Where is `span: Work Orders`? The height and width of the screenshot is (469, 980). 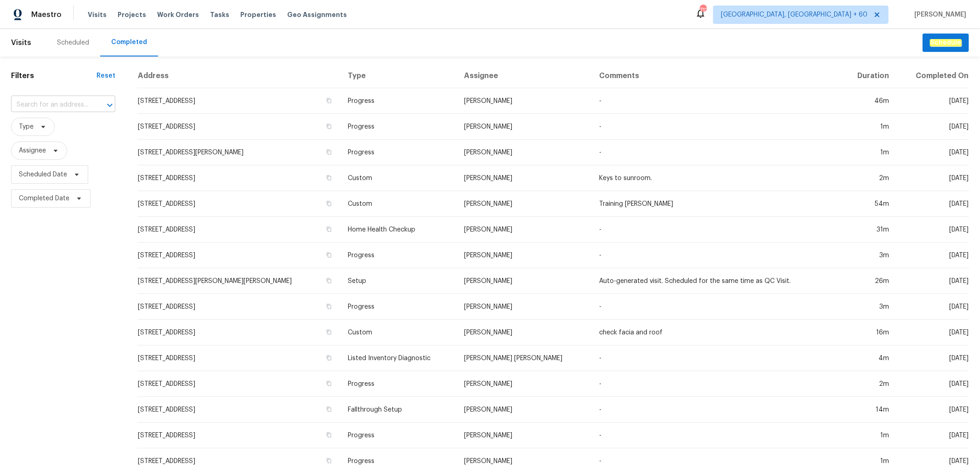
span: Work Orders is located at coordinates (177, 15).